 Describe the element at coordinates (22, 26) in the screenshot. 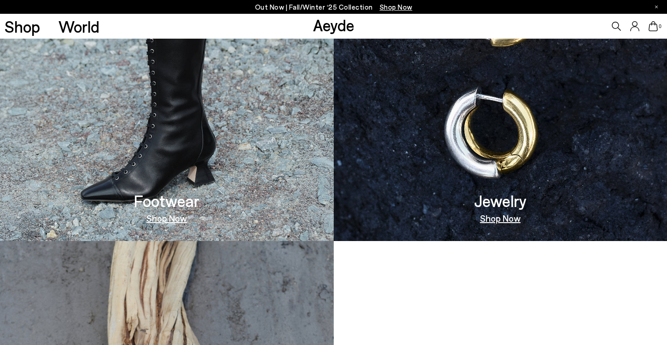

I see `a: Shop` at that location.